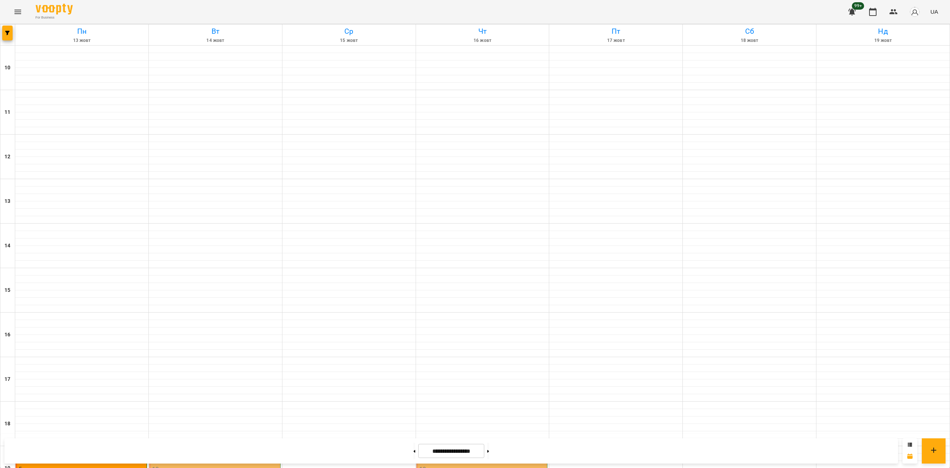  Describe the element at coordinates (883, 40) in the screenshot. I see `h6: 19 жовт` at that location.